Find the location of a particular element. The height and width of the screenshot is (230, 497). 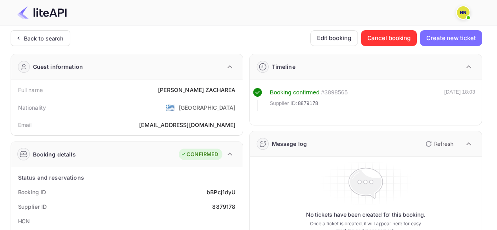

div: Supplier ID is located at coordinates (32, 206).